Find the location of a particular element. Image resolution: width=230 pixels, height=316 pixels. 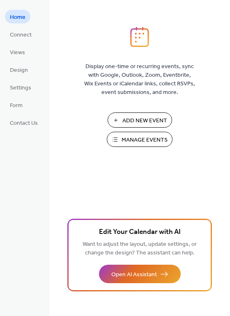

span: Open AI Assistant is located at coordinates (134, 275).